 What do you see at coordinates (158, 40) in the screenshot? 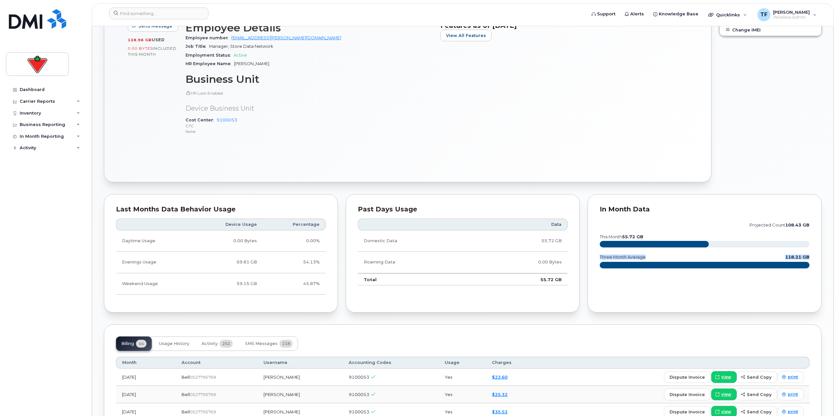
I see `span: used` at bounding box center [158, 40].